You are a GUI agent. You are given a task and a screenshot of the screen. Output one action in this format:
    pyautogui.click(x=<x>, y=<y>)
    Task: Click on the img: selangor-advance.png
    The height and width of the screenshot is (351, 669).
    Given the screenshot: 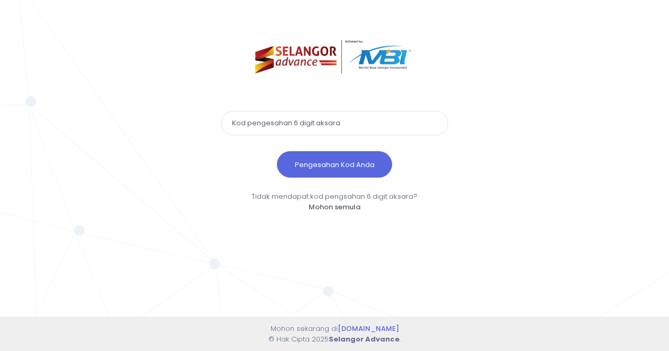 What is the action you would take?
    pyautogui.click(x=335, y=57)
    